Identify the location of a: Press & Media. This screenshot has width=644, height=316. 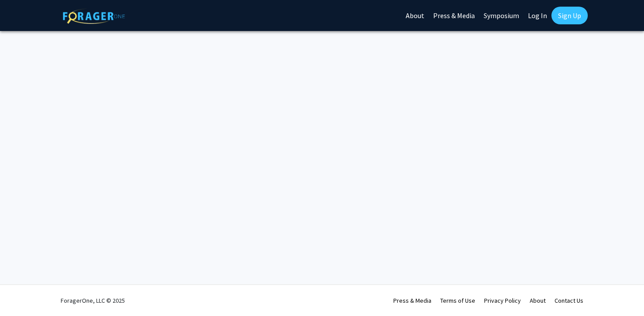
(412, 301).